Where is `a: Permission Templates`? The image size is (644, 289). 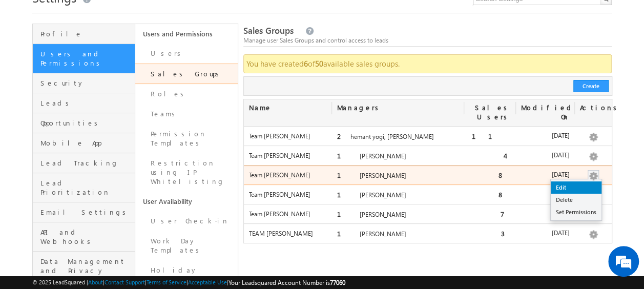
a: Permission Templates is located at coordinates (186, 138).